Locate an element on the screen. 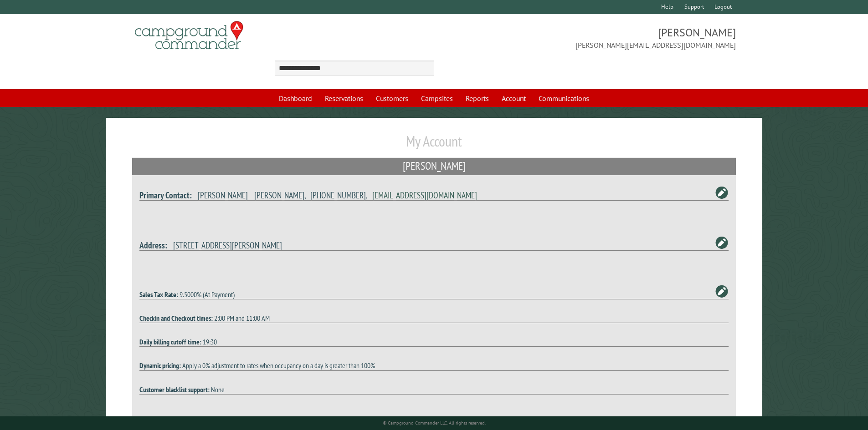 The width and height of the screenshot is (868, 430). img: Campground Commander is located at coordinates (189, 35).